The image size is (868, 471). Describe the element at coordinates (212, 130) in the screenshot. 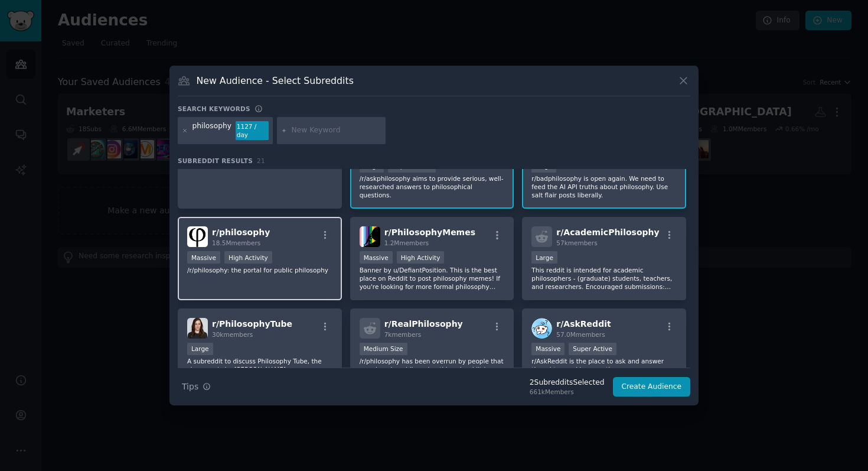

I see `div: philosophy` at that location.